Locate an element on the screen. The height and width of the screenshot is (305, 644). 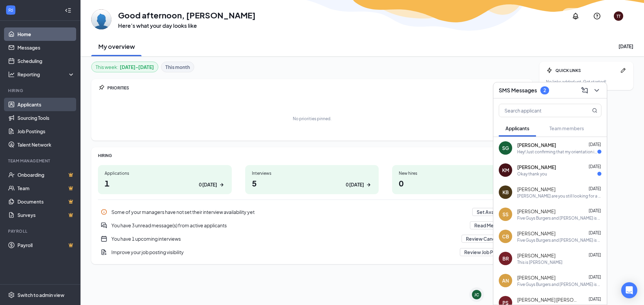
a: InfoSome of your managers have not set their interview availability yetSet AvailabilityPin is located at coordinates (312, 212).